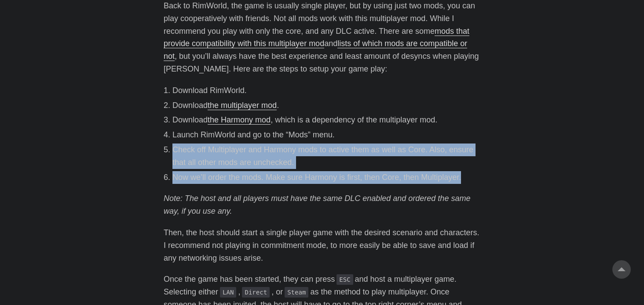  Describe the element at coordinates (228, 293) in the screenshot. I see `code: LAN` at that location.